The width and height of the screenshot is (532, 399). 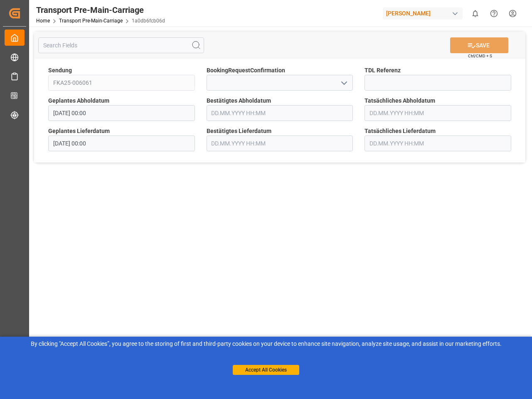 What do you see at coordinates (121, 45) in the screenshot?
I see `input: Search Fields` at bounding box center [121, 45].